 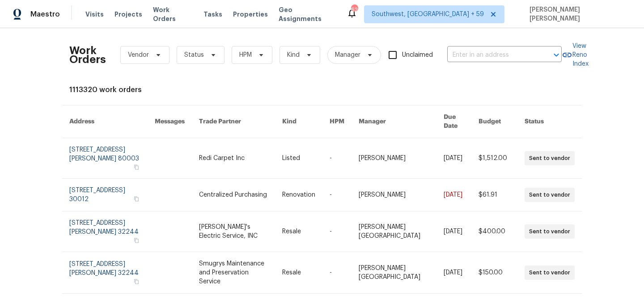 I want to click on span: Manager, so click(x=348, y=55).